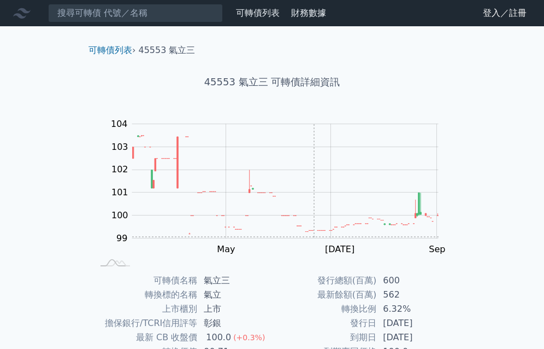 Image resolution: width=544 pixels, height=349 pixels. I want to click on td: 氣立, so click(234, 294).